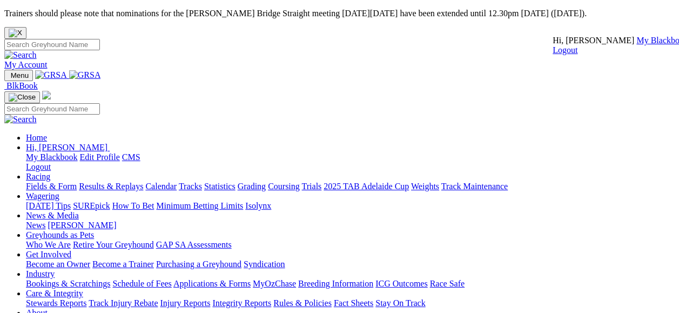 This screenshot has height=313, width=679. What do you see at coordinates (55, 293) in the screenshot?
I see `a: Care & Integrity` at bounding box center [55, 293].